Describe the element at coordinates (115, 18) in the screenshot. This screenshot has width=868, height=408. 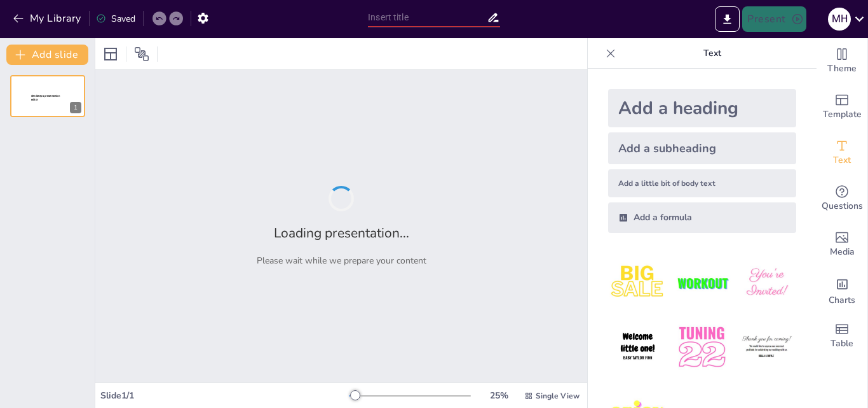
I see `div: Saved` at that location.